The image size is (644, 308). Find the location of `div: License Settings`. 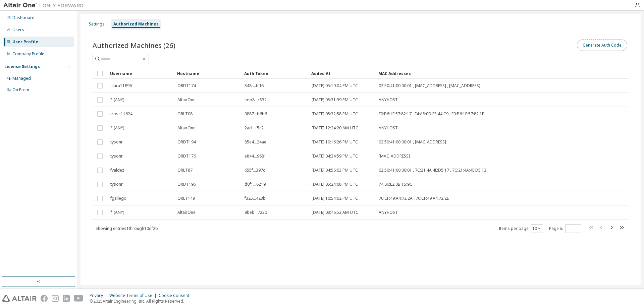

div: License Settings is located at coordinates (22, 67).